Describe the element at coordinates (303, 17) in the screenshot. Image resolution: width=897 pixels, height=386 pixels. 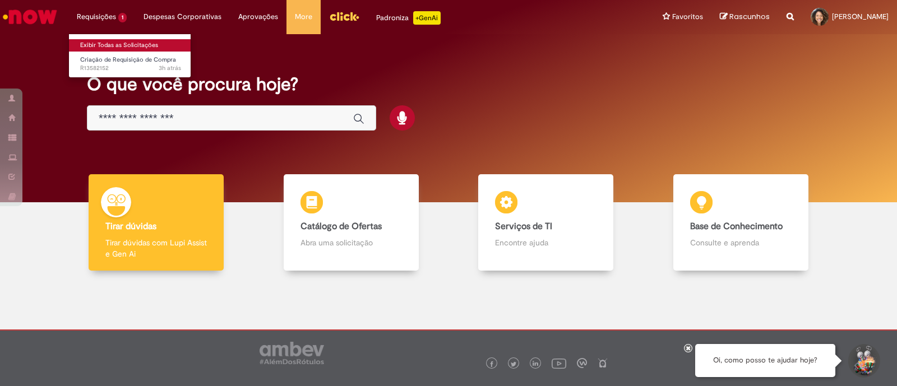
I see `span: More` at that location.